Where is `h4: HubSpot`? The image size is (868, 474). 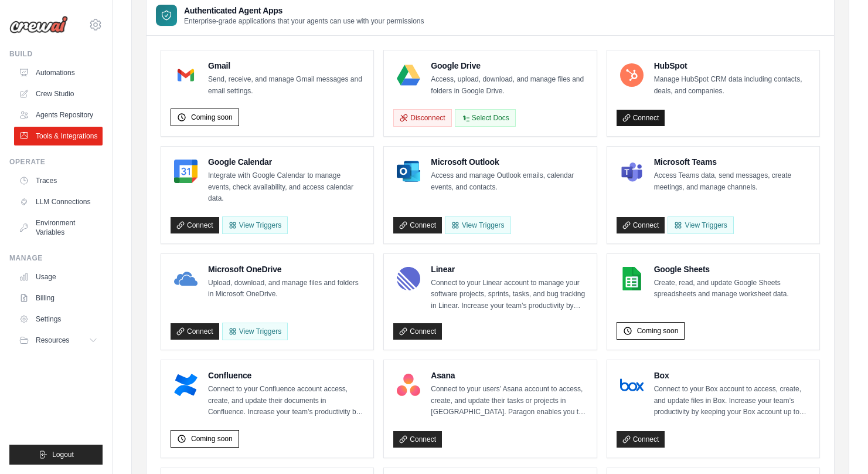 h4: HubSpot is located at coordinates (732, 65).